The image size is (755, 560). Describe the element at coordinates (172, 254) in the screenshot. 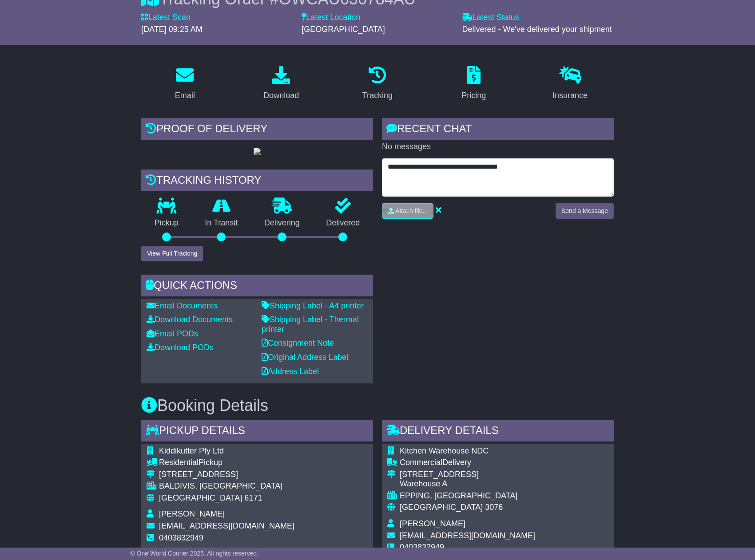

I see `button: View Full Tracking` at that location.